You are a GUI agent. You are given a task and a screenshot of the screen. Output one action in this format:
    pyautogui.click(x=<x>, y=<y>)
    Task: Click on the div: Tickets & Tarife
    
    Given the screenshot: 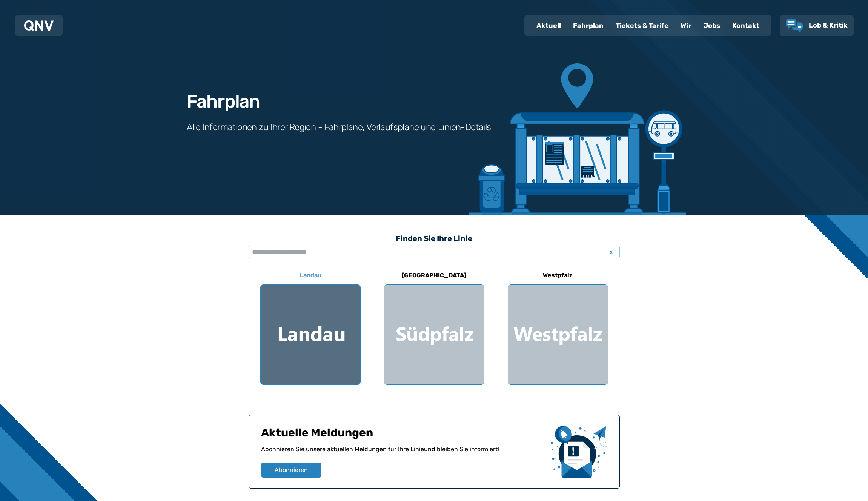 What is the action you would take?
    pyautogui.click(x=643, y=25)
    